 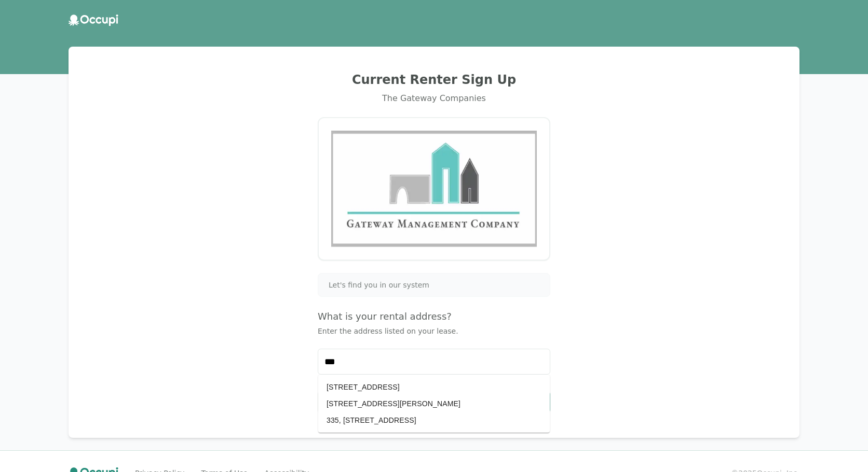 What do you see at coordinates (379, 285) in the screenshot?
I see `span: Let's find you in our system` at bounding box center [379, 285].